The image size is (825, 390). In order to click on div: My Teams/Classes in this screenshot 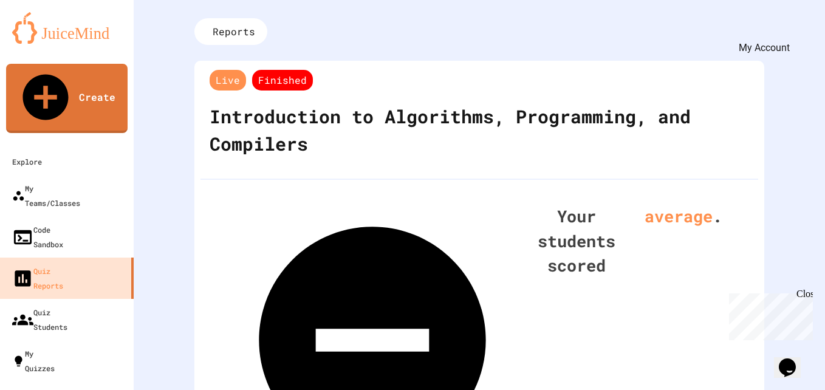, I will do `click(46, 196)`.